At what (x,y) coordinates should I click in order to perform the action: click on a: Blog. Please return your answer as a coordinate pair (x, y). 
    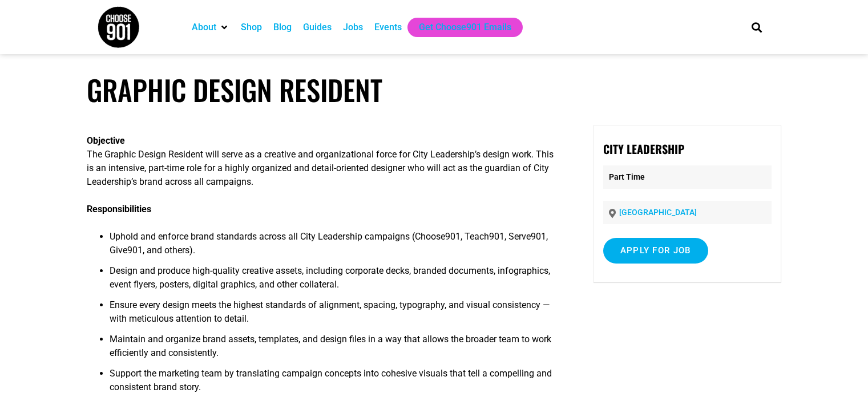
    Looking at the image, I should click on (283, 28).